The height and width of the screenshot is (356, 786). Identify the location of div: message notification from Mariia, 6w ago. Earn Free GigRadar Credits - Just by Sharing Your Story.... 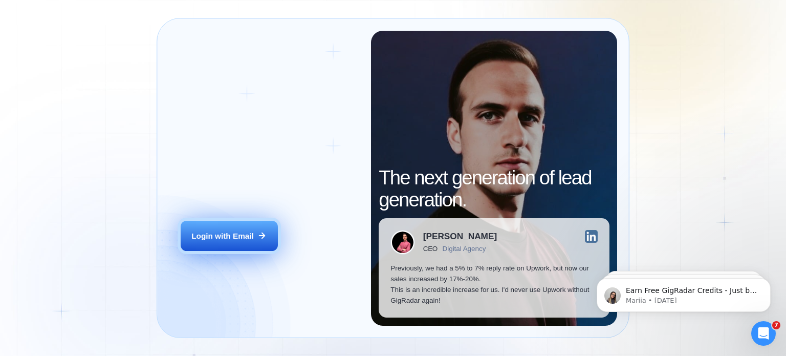
(102, 38).